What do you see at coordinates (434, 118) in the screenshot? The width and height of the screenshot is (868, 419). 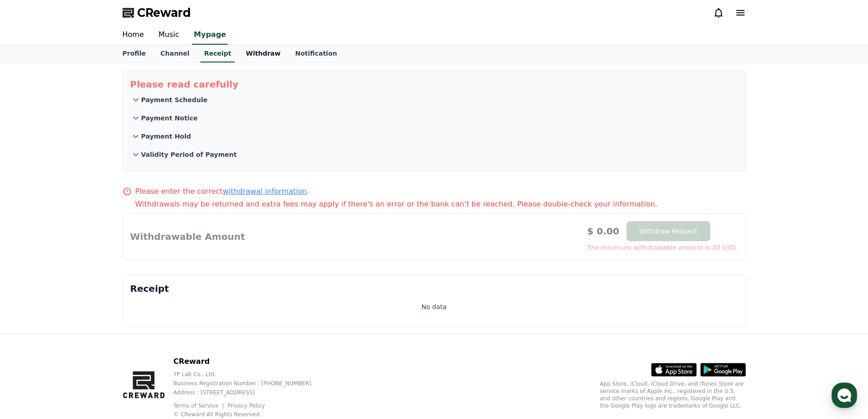 I see `button: Payment Notice` at bounding box center [434, 118].